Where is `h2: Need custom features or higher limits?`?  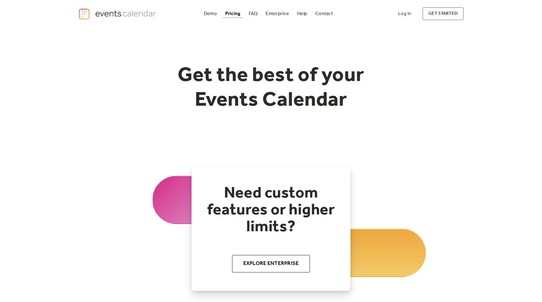 h2: Need custom features or higher limits? is located at coordinates (271, 210).